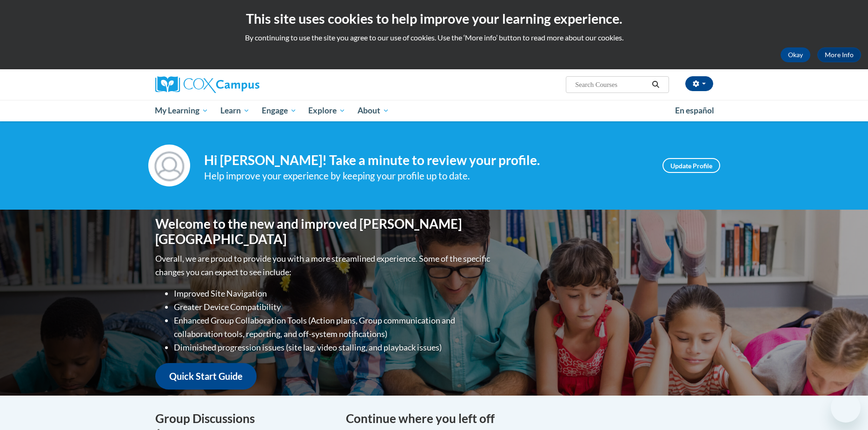  Describe the element at coordinates (234, 110) in the screenshot. I see `a: Learn` at that location.